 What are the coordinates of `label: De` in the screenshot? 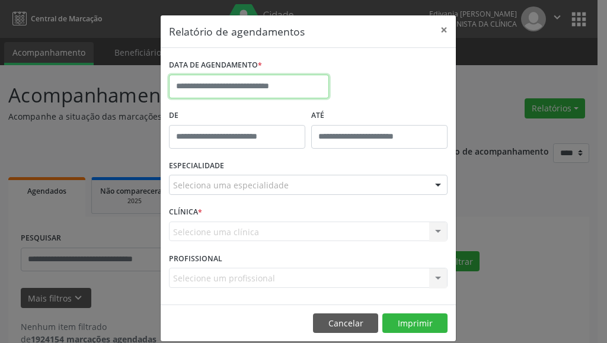 It's located at (237, 116).